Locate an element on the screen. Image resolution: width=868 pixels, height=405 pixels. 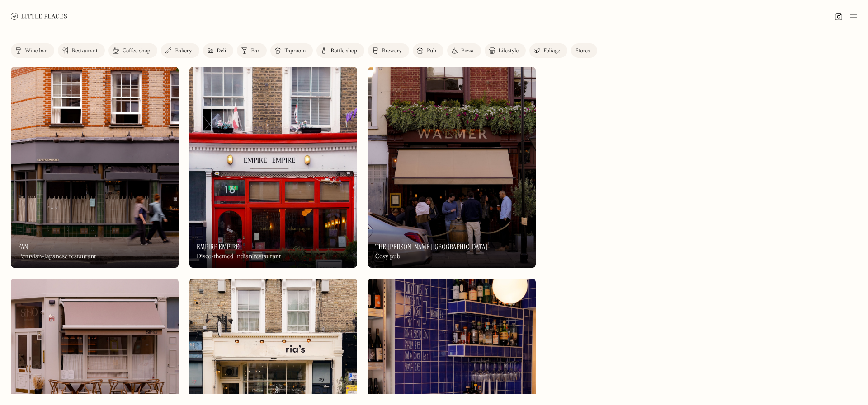
img: Empire Empire is located at coordinates (273, 167).